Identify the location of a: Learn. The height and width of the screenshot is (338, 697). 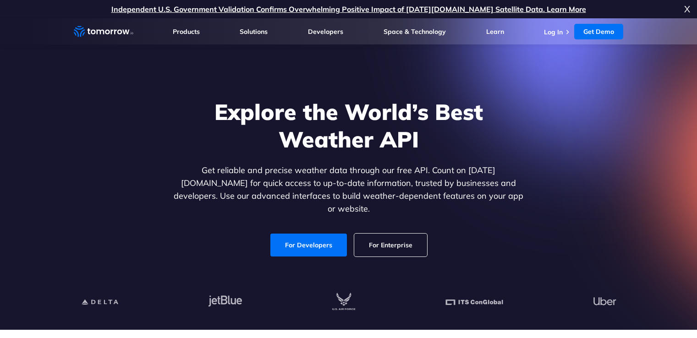
(495, 32).